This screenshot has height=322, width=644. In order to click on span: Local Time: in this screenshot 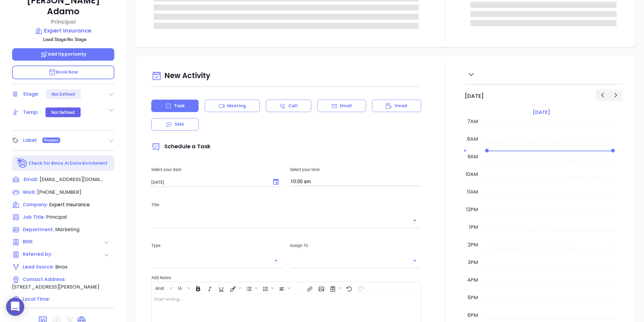, I will do `click(37, 299)`.